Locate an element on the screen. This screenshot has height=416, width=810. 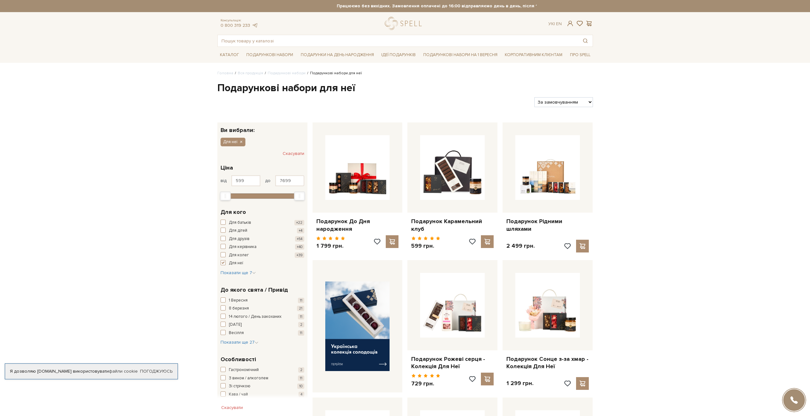
button: Для керівника +40 is located at coordinates (262, 247).